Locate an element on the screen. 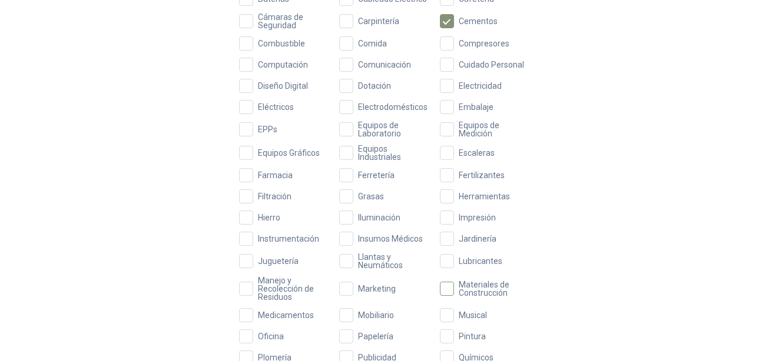 The width and height of the screenshot is (772, 361). span: Equipos Gráficos is located at coordinates (288, 153).